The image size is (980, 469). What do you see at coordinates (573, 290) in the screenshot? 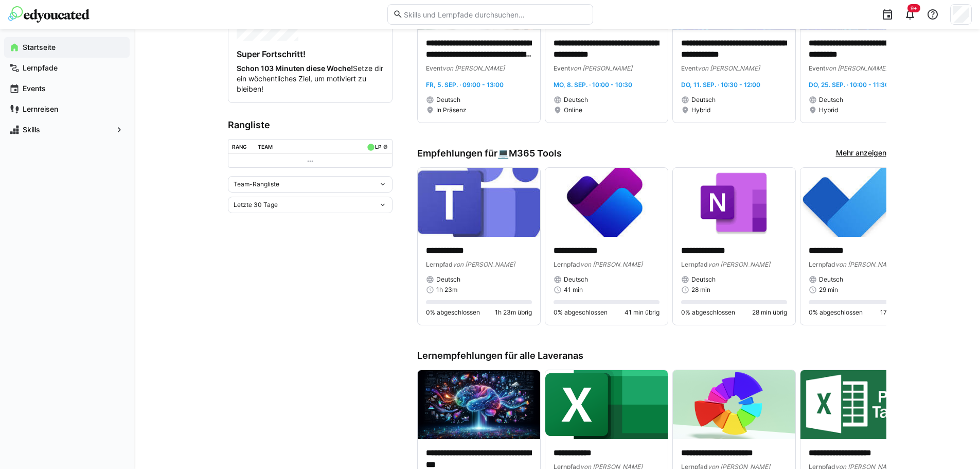
I see `span: 41 min` at bounding box center [573, 290].